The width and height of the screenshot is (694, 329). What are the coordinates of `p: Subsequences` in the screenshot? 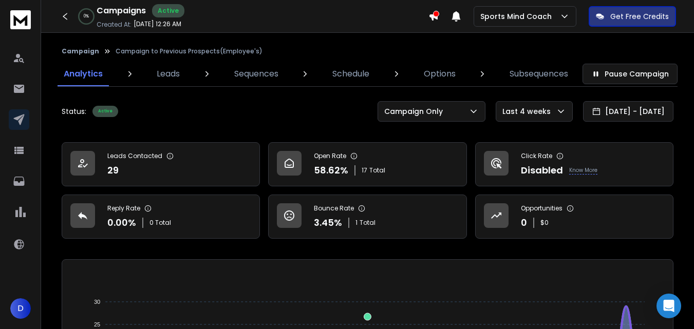 It's located at (539, 74).